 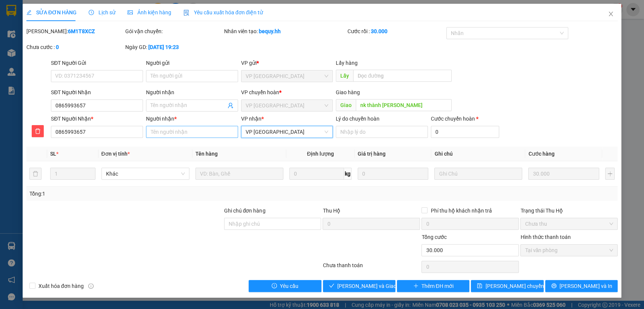 What do you see at coordinates (396, 31) in the screenshot?
I see `div: Cước rồi :` at bounding box center [396, 31].